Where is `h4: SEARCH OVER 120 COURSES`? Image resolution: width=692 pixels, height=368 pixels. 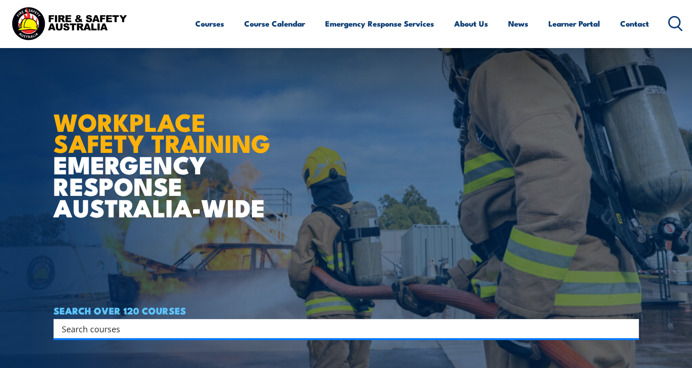 h4: SEARCH OVER 120 COURSES is located at coordinates (346, 310).